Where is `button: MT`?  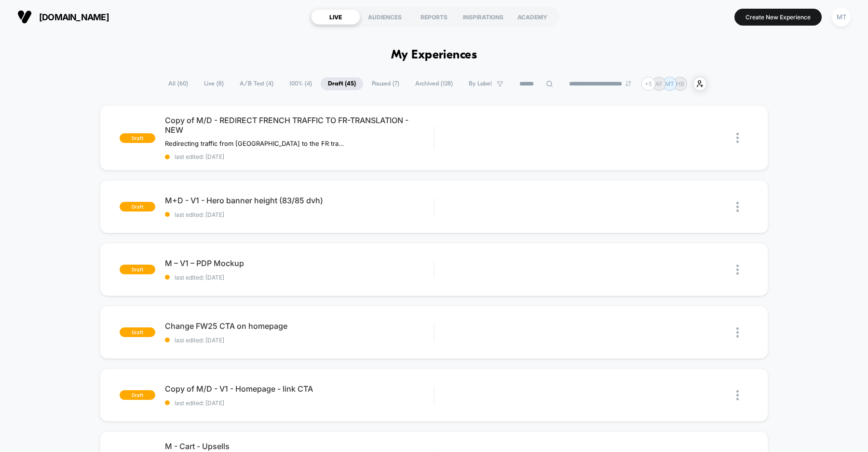 button: MT is located at coordinates (842, 17).